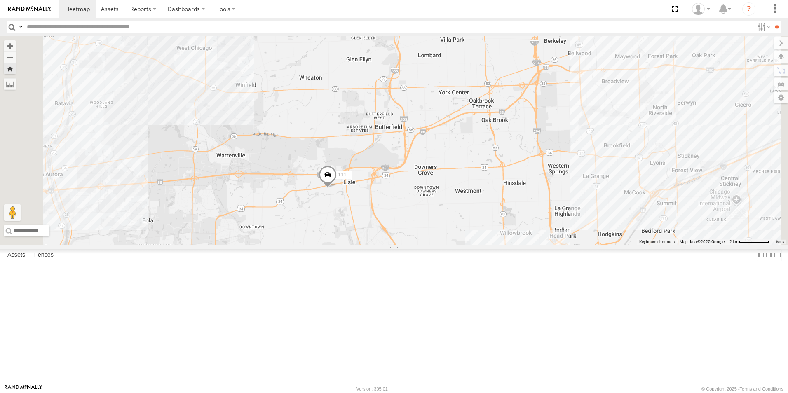 The height and width of the screenshot is (393, 788). What do you see at coordinates (10, 57) in the screenshot?
I see `button: Zoom out` at bounding box center [10, 57].